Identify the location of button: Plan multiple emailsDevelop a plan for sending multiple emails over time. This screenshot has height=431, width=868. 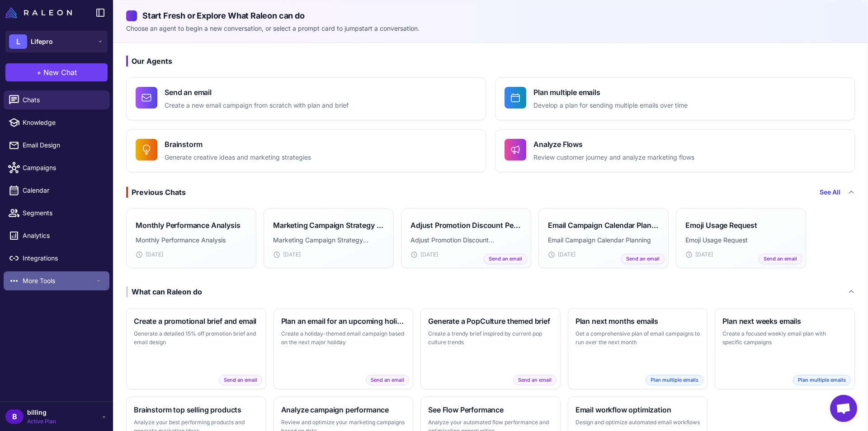
(675, 98).